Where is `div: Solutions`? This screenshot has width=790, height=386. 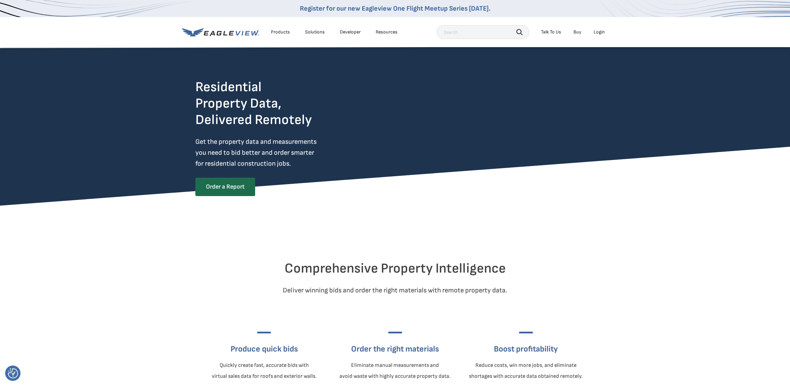 div: Solutions is located at coordinates (315, 32).